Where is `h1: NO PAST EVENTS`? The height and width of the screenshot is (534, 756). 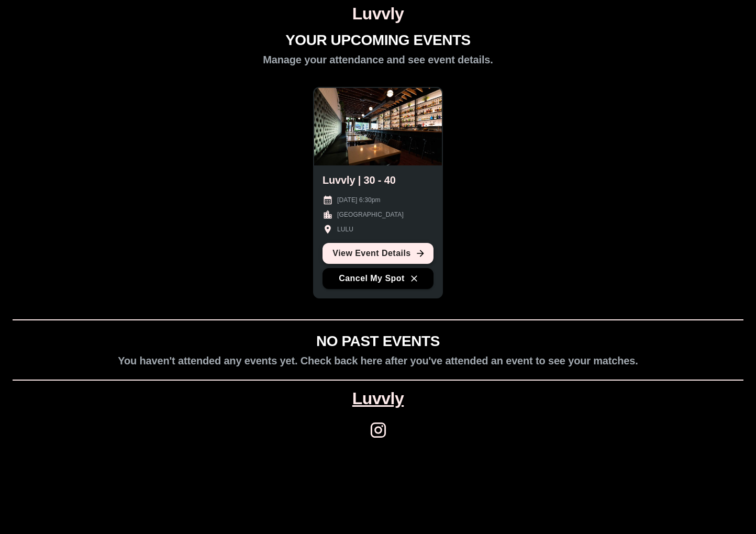
h1: NO PAST EVENTS is located at coordinates (378, 342).